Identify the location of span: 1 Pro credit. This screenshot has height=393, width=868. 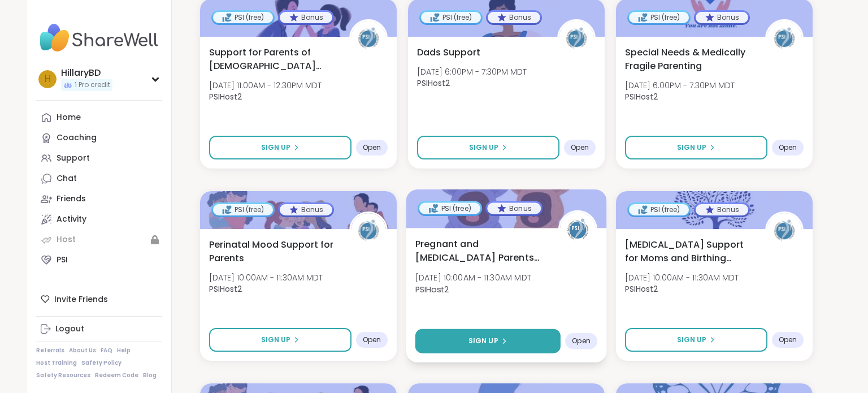
(92, 85).